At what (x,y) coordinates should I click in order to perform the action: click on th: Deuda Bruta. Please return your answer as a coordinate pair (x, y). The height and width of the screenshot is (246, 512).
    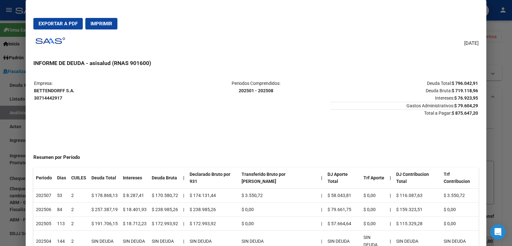
    Looking at the image, I should click on (165, 178).